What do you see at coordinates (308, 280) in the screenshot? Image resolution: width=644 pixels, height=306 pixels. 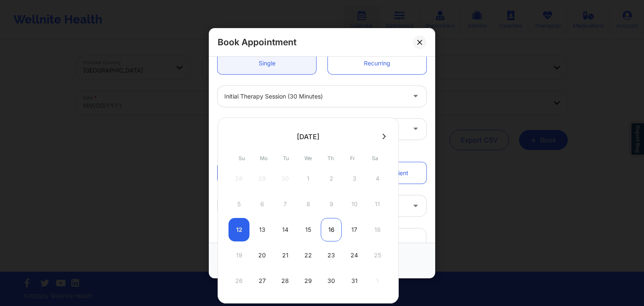 I see `div: Wed Oct 29 2025` at bounding box center [308, 280].